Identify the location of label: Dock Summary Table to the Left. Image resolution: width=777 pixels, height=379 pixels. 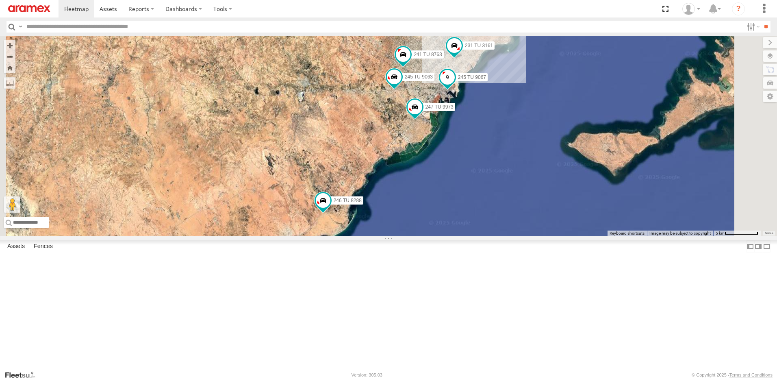
(750, 246).